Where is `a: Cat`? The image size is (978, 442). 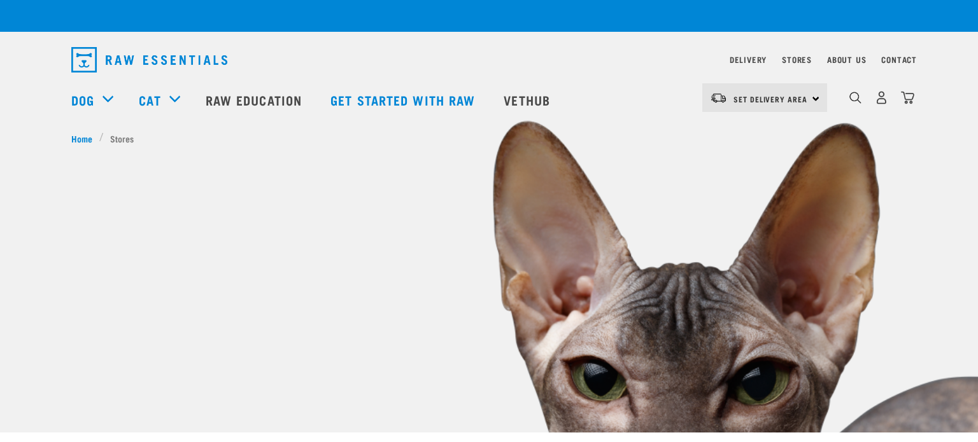
a: Cat is located at coordinates (150, 100).